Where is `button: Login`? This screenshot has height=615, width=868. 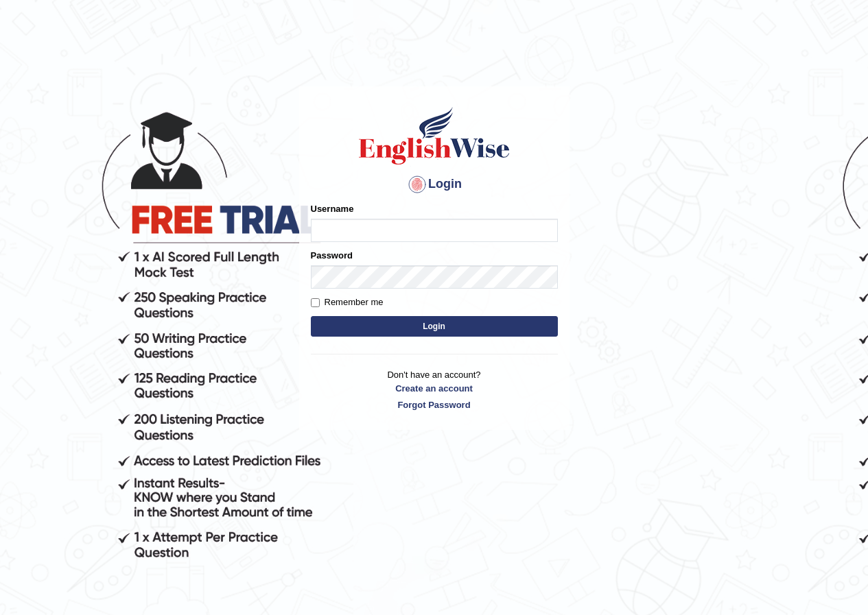 button: Login is located at coordinates (434, 327).